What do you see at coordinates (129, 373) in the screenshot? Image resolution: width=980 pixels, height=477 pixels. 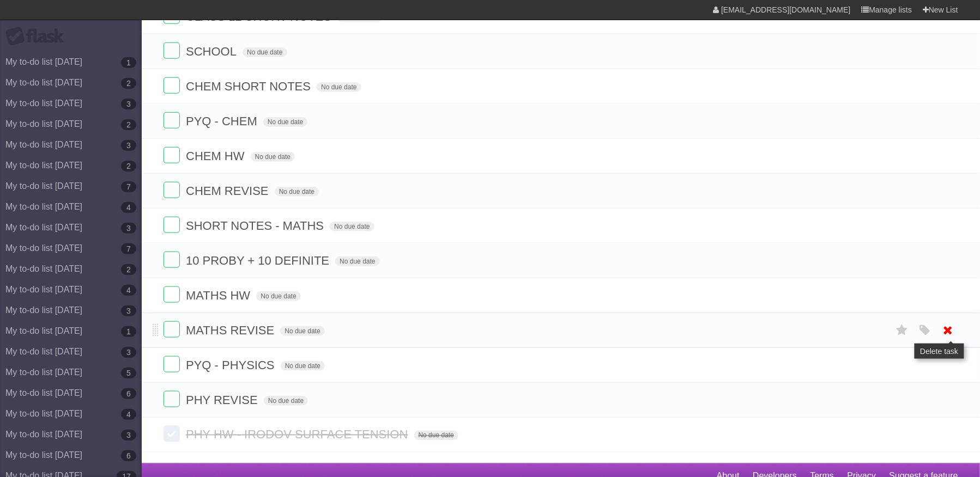 I see `b: 5` at bounding box center [129, 373].